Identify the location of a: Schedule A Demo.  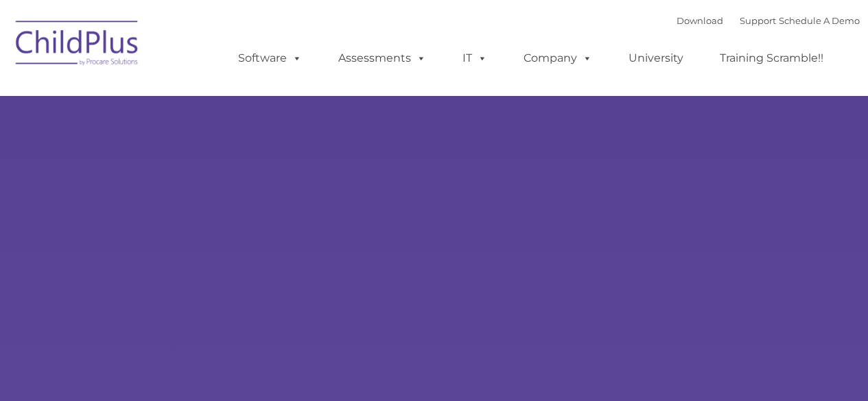
(819, 21).